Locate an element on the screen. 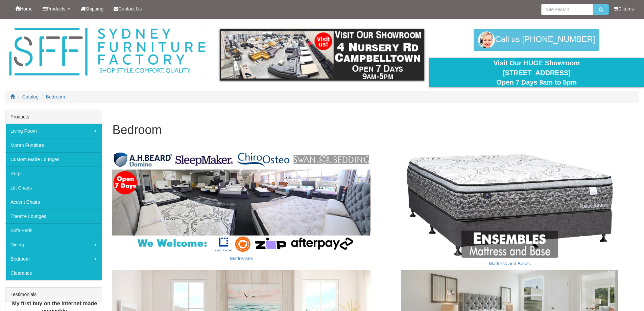  a: Rugs is located at coordinates (53, 174).